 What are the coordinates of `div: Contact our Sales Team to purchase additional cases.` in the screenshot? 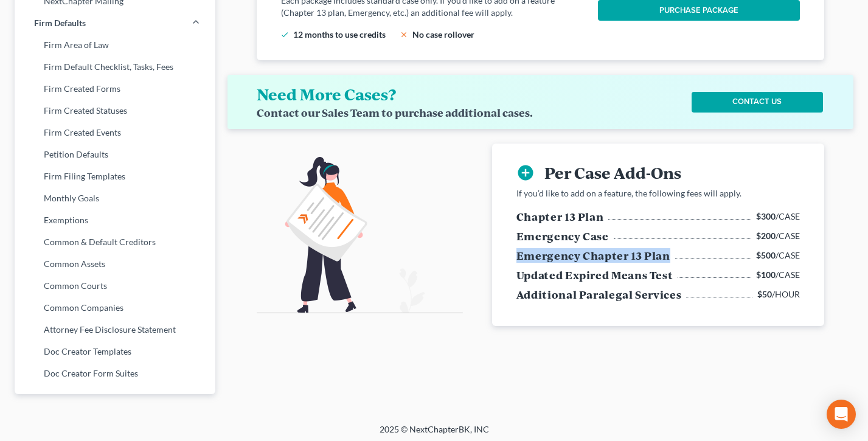 It's located at (395, 112).